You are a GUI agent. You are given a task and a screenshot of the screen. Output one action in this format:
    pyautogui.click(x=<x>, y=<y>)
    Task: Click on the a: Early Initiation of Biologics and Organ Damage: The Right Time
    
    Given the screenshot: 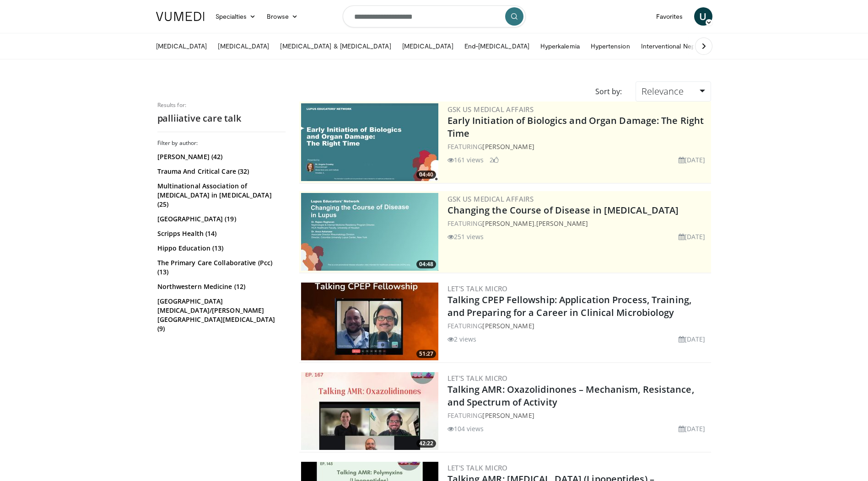 What is the action you would take?
    pyautogui.click(x=576, y=126)
    